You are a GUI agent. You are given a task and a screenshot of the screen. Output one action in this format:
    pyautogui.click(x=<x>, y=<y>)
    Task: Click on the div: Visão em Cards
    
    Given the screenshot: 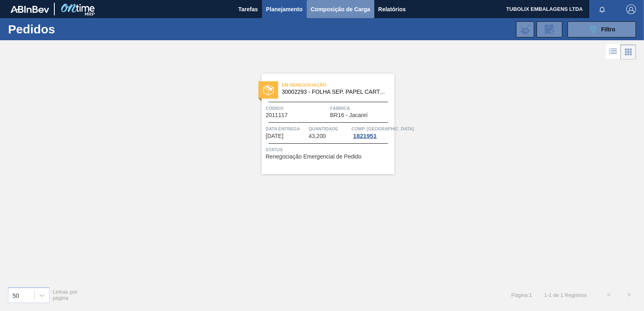 What is the action you would take?
    pyautogui.click(x=628, y=52)
    